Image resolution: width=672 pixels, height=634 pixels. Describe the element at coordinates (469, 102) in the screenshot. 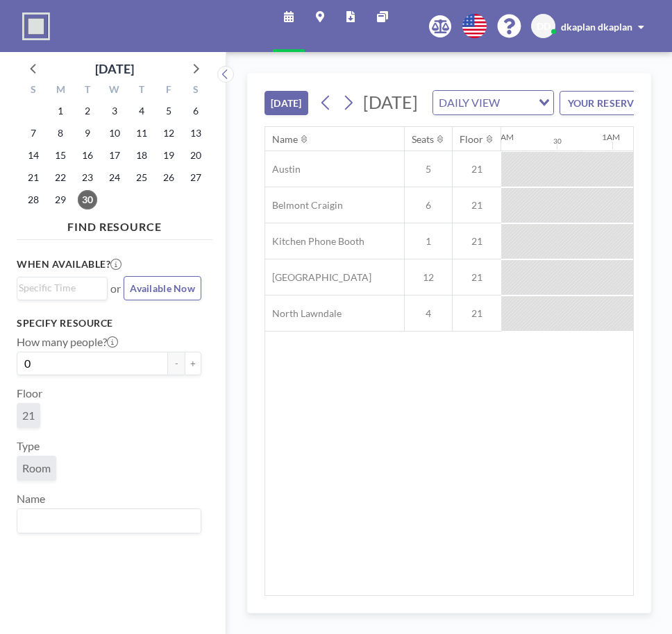

I see `span: DAILY VIEW` at that location.